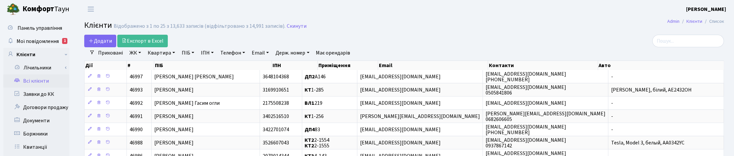 This screenshot has height=156, width=734. Describe the element at coordinates (260, 53) in the screenshot. I see `a: Email` at that location.